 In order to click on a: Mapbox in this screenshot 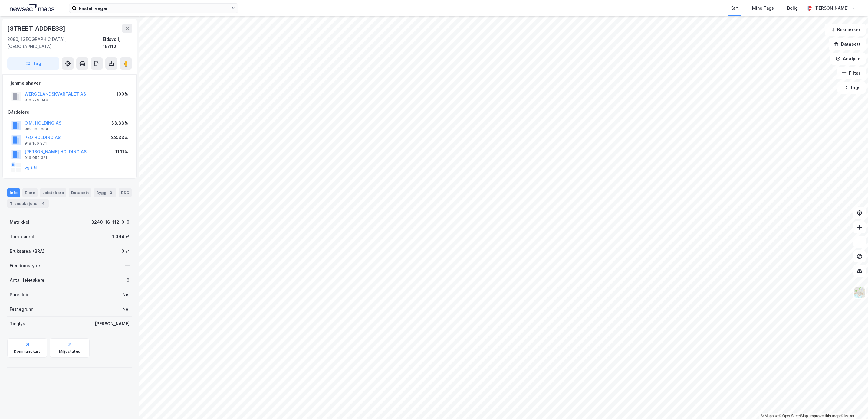, I will do `click(769, 416)`.